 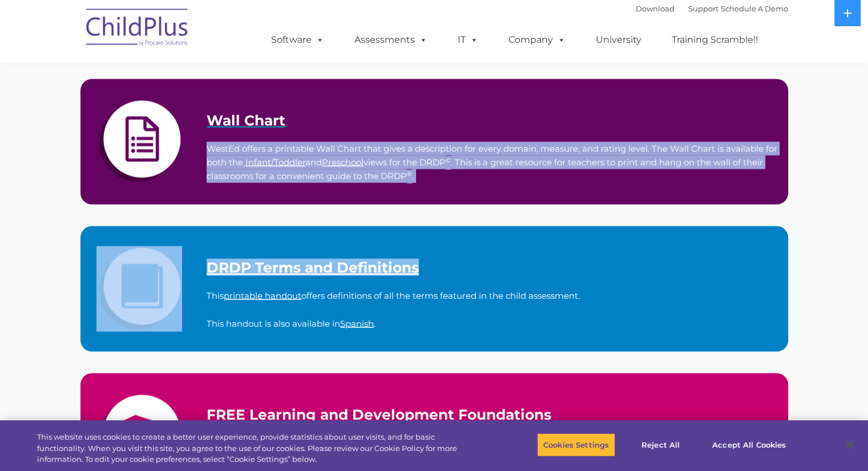 I want to click on a: Download, so click(x=655, y=9).